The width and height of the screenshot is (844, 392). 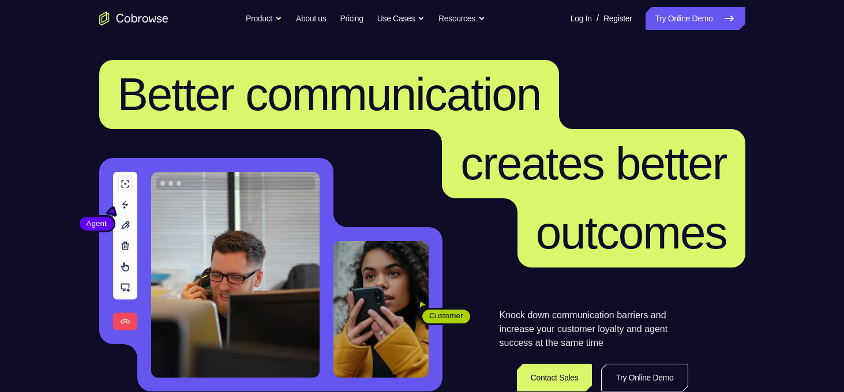 I want to click on img: A customer support agent talking on the phone, so click(x=235, y=275).